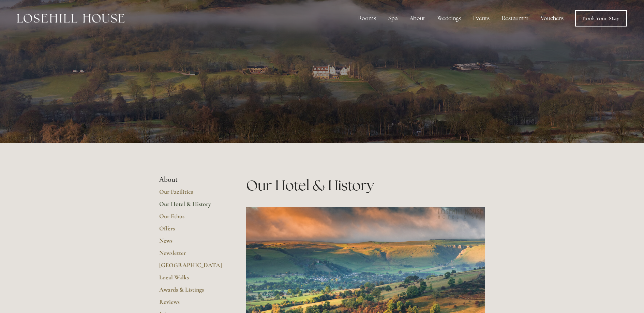  Describe the element at coordinates (191, 218) in the screenshot. I see `a: Our Ethos` at that location.